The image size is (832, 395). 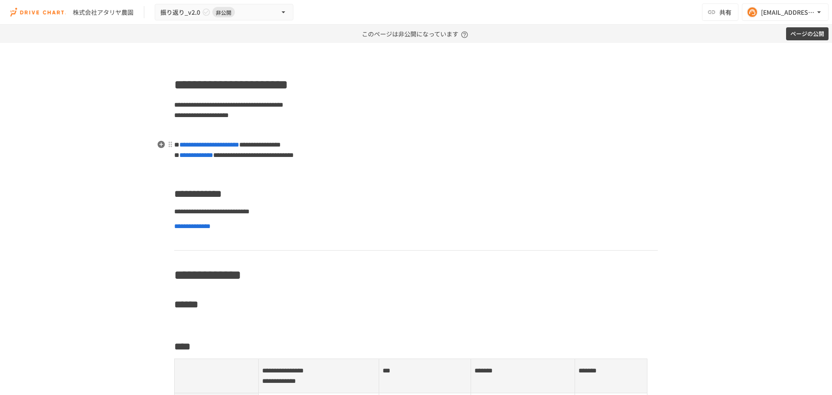 I want to click on p: このページは非公開になっています, so click(x=416, y=34).